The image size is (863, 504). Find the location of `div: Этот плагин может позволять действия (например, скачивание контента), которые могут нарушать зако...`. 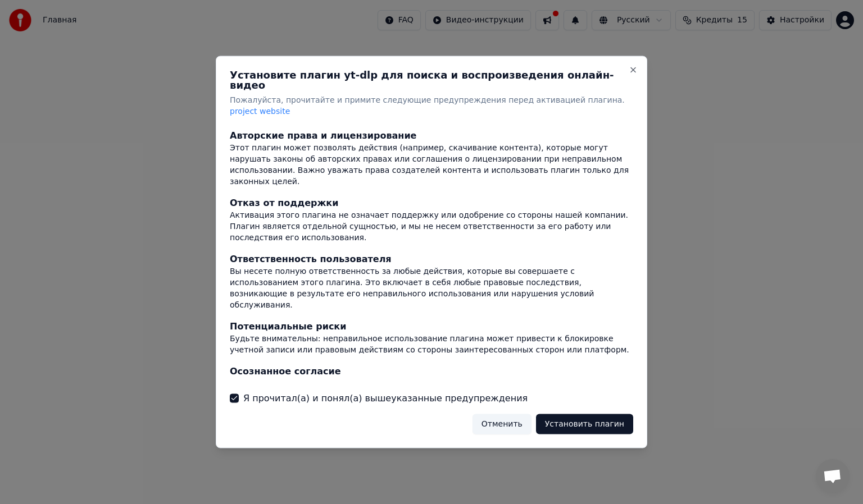

div: Этот плагин может позволять действия (например, скачивание контента), которые могут нарушать зако... is located at coordinates (432, 165).